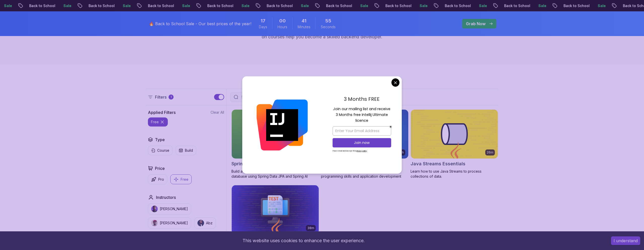  I want to click on span: 55 Seconds, so click(328, 21).